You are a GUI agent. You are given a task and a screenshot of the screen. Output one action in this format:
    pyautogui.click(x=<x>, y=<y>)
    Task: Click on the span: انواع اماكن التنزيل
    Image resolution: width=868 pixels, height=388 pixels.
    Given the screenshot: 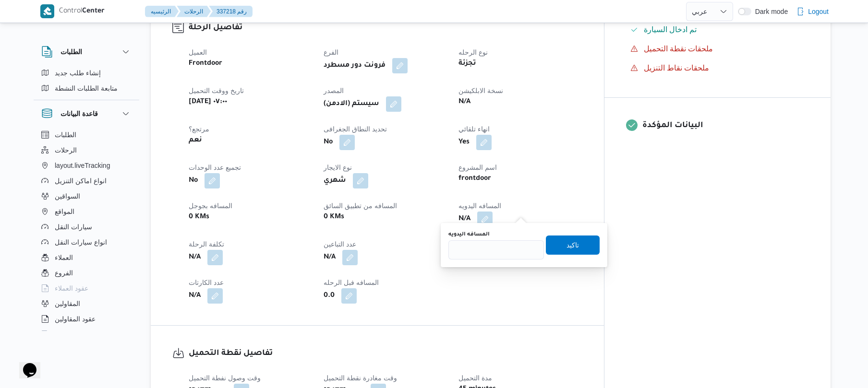 What is the action you would take?
    pyautogui.click(x=81, y=181)
    